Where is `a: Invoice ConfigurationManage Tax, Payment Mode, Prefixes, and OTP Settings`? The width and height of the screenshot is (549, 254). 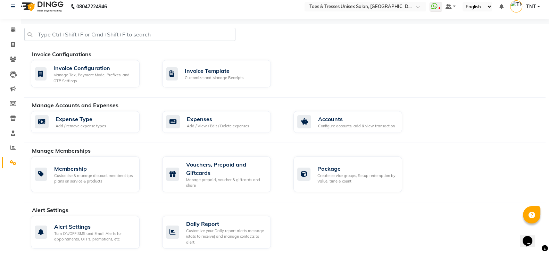 a: Invoice ConfigurationManage Tax, Payment Mode, Prefixes, and OTP Settings is located at coordinates (91, 74).